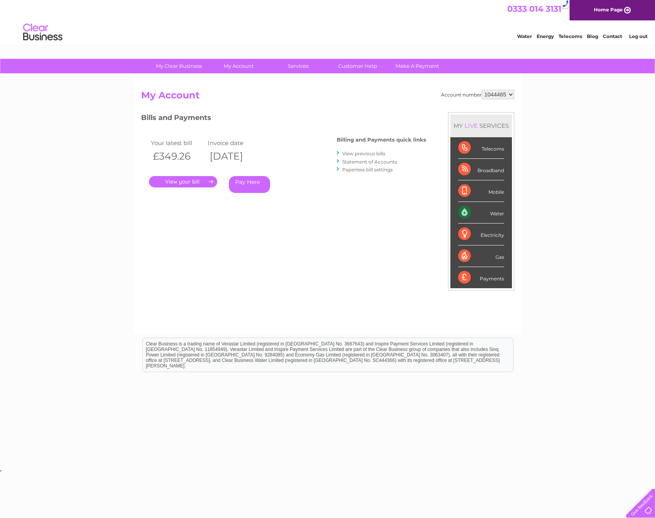 The width and height of the screenshot is (655, 518). Describe the element at coordinates (417, 66) in the screenshot. I see `a: Make A Payment` at that location.